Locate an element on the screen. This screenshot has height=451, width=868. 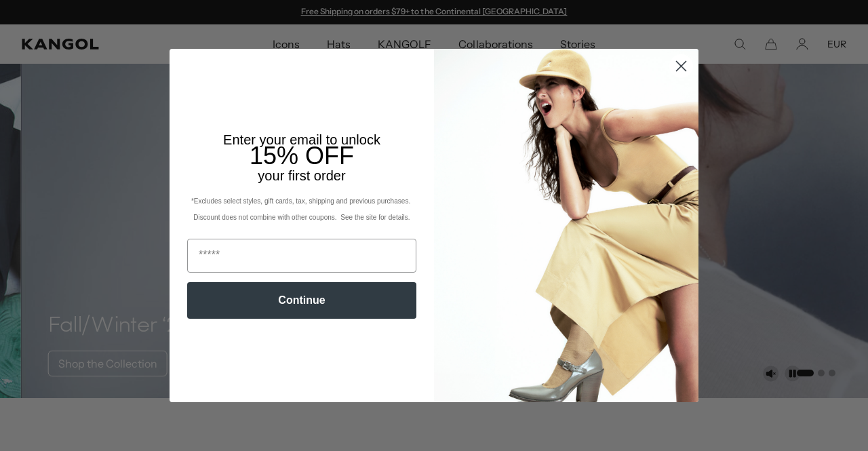
span: 15% OFF is located at coordinates (302, 155).